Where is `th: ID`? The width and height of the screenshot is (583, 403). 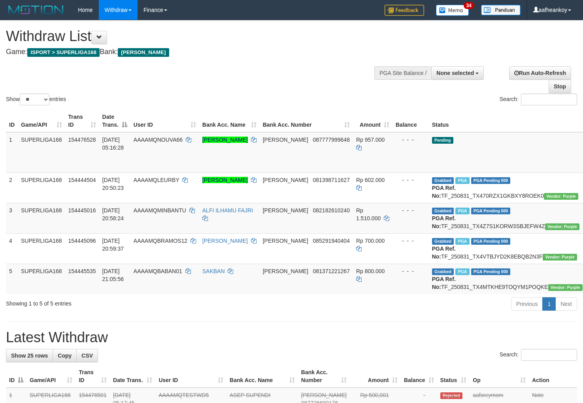 th: ID is located at coordinates (12, 121).